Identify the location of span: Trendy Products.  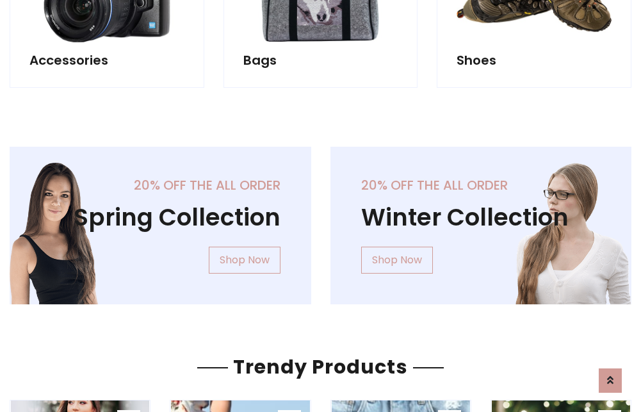
(320, 366).